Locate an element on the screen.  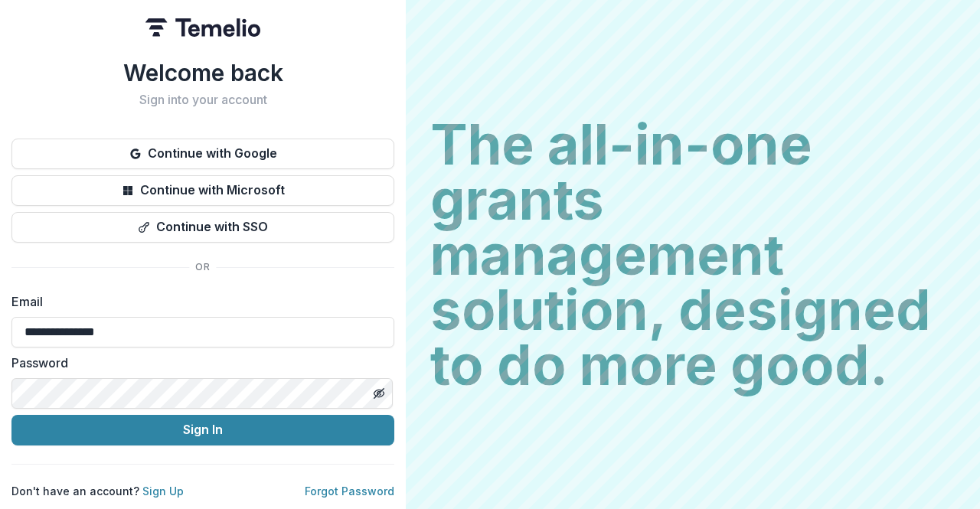
h2: Sign into your account is located at coordinates (203, 100).